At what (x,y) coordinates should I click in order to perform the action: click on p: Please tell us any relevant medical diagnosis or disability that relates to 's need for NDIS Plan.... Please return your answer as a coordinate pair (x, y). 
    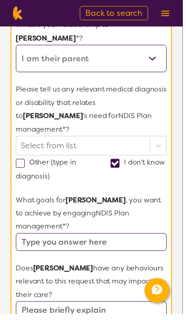
    Looking at the image, I should click on (93, 112).